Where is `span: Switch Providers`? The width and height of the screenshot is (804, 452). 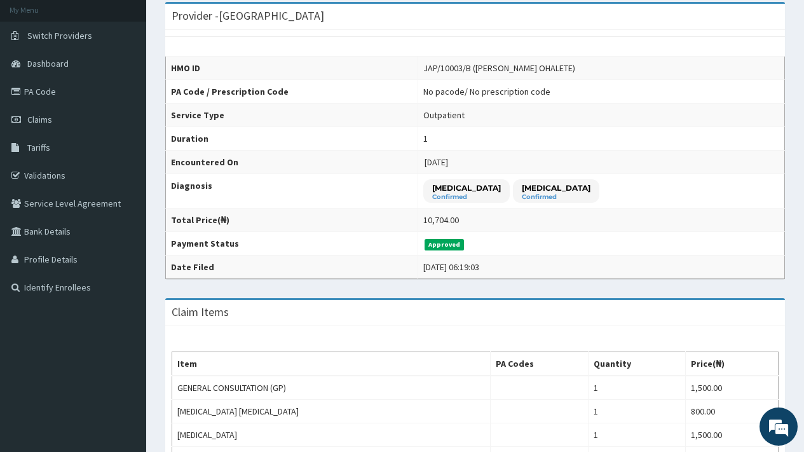 span: Switch Providers is located at coordinates (60, 36).